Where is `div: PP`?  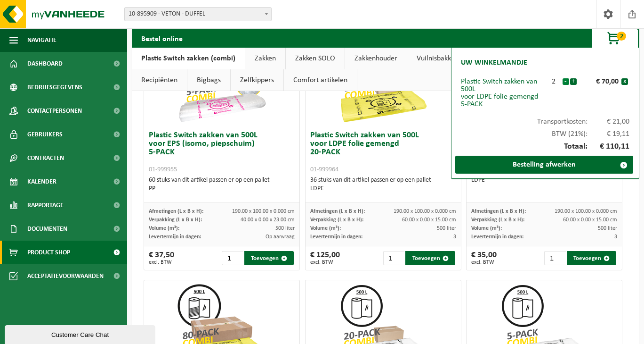
div: PP is located at coordinates (222, 189).